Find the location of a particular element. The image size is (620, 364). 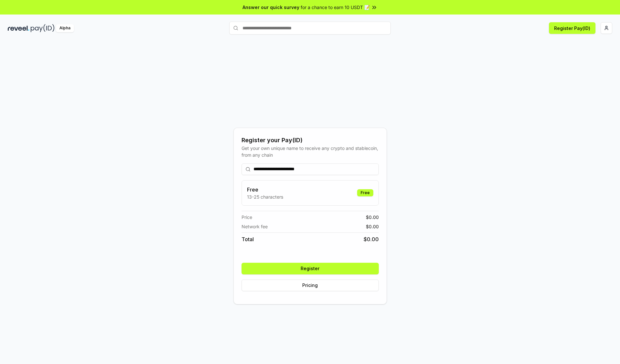

span: Network fee is located at coordinates (255, 227).